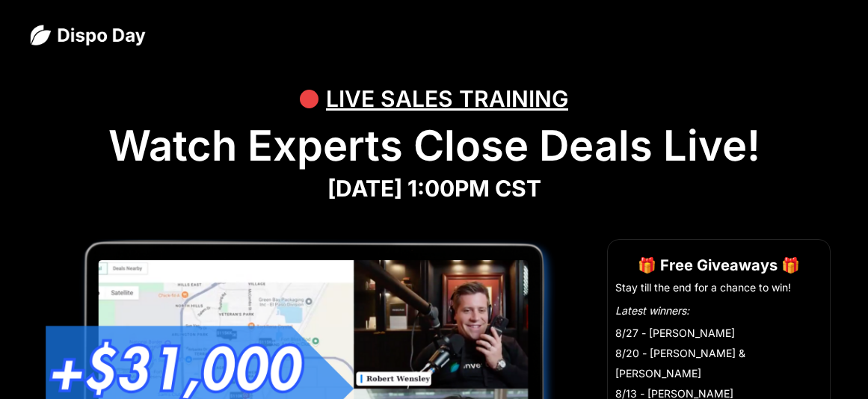  What do you see at coordinates (652, 311) in the screenshot?
I see `em: Latest winners:` at bounding box center [652, 311].